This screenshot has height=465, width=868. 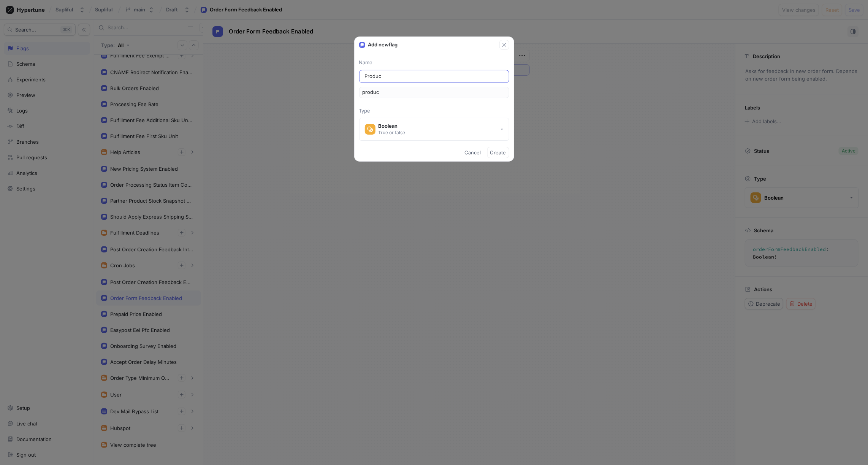 What do you see at coordinates (434, 76) in the screenshot?
I see `input: Enter a name for this flag` at bounding box center [434, 76].